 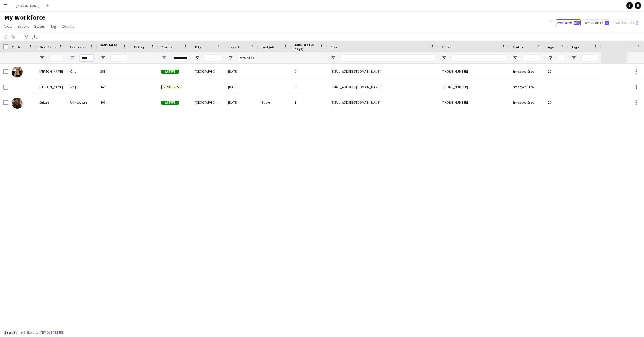 I want to click on a: Status, so click(x=39, y=27).